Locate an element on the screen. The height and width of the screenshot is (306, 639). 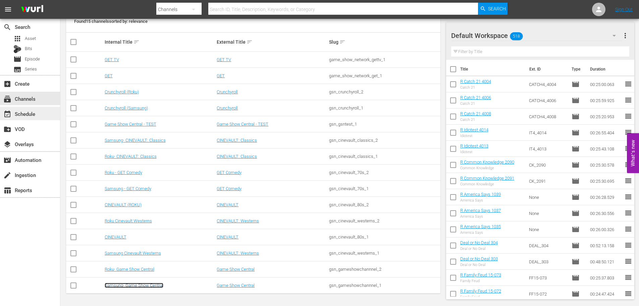
div: gsn_crunchyroll_1 is located at coordinates (384, 108).